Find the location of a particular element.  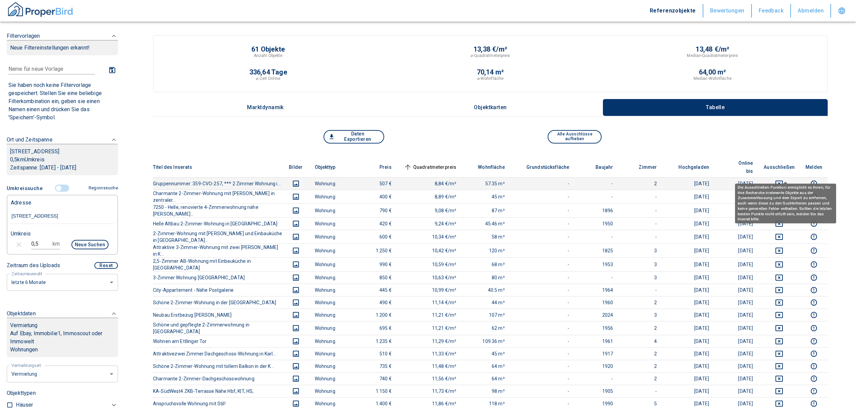

div: FiltervorlagenNeue Filtereinstellungen erkannt! is located at coordinates (62, 43).